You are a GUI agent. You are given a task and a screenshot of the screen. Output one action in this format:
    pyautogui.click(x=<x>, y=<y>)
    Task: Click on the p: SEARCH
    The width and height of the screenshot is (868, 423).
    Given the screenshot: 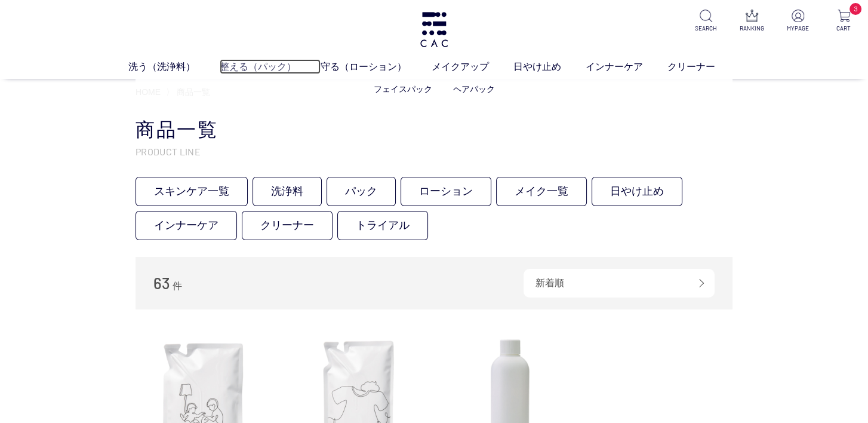 What is the action you would take?
    pyautogui.click(x=706, y=28)
    